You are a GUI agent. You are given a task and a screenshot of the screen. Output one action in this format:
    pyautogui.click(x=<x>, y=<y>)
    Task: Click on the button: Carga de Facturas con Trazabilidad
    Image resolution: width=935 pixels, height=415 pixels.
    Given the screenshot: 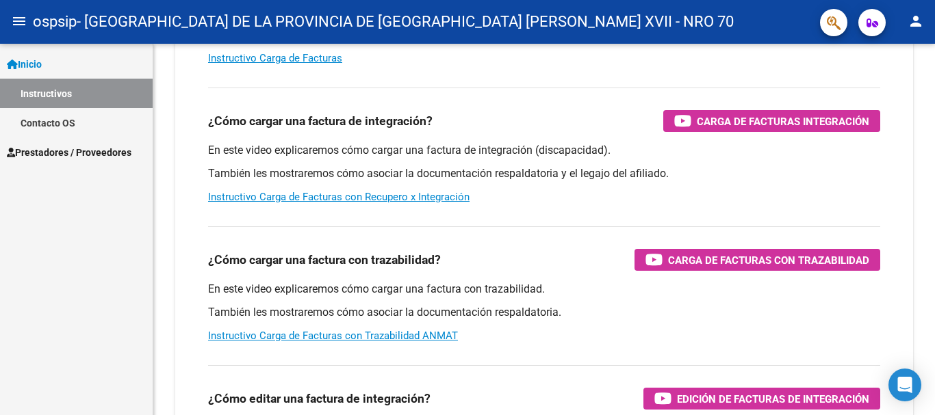 What is the action you would take?
    pyautogui.click(x=757, y=260)
    